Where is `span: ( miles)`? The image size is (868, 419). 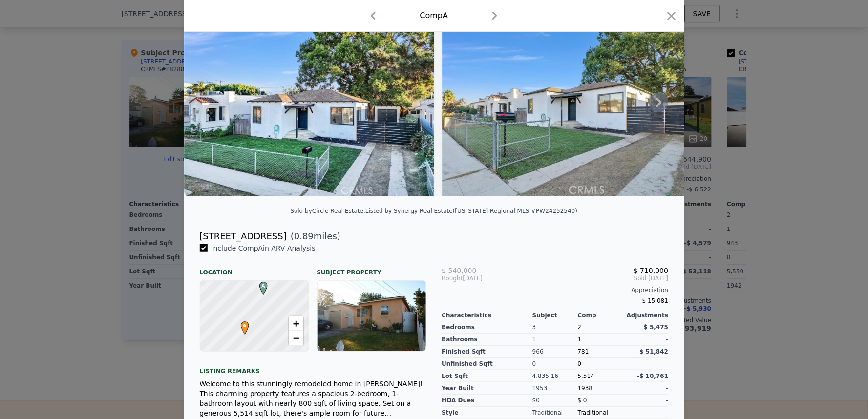 span: ( miles) is located at coordinates (314, 237).